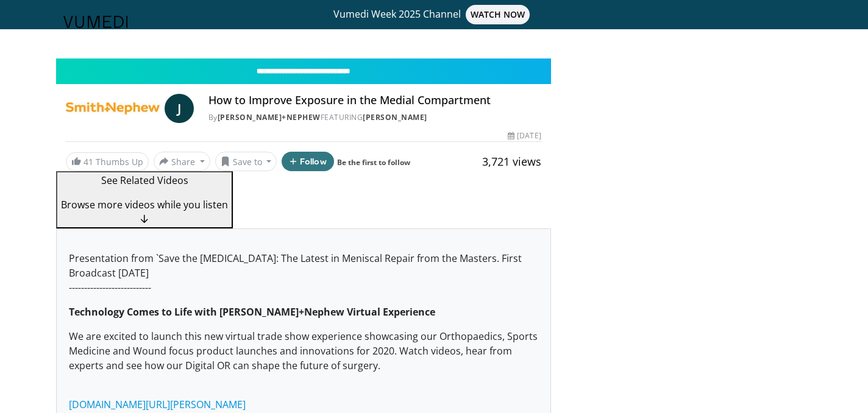 The height and width of the screenshot is (413, 868). Describe the element at coordinates (375, 101) in the screenshot. I see `h4: How to Improve Exposure in the Medial Compartment` at that location.